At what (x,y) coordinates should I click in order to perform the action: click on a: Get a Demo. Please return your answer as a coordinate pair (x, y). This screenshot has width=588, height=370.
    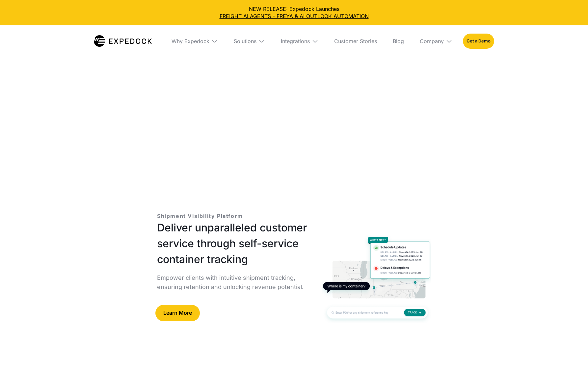
    Looking at the image, I should click on (478, 41).